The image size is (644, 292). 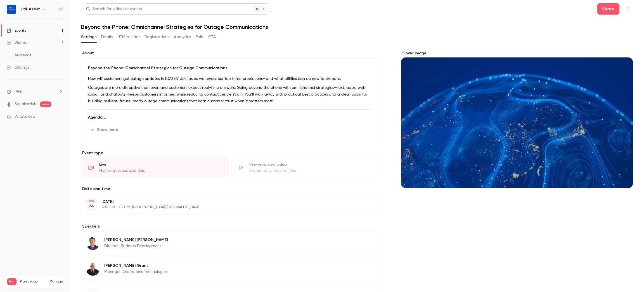 I want to click on strong: Agenda:, so click(x=97, y=117).